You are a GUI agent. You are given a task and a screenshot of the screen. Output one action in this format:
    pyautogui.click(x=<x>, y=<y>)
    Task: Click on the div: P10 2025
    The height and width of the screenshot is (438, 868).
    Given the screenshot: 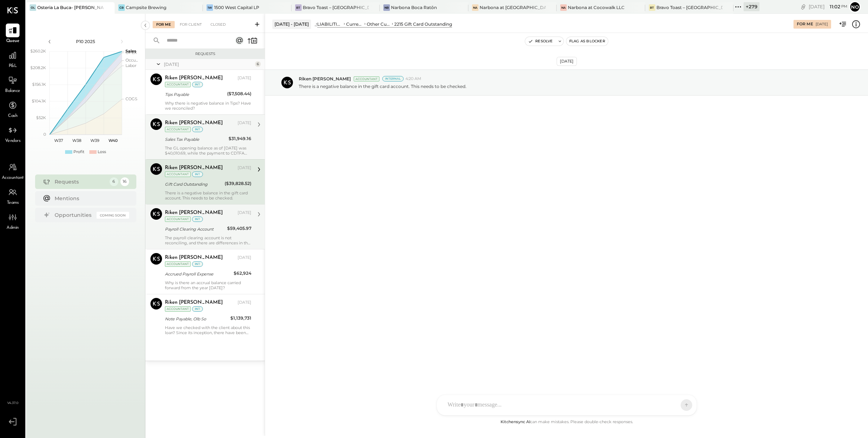 What is the action you would take?
    pyautogui.click(x=86, y=41)
    